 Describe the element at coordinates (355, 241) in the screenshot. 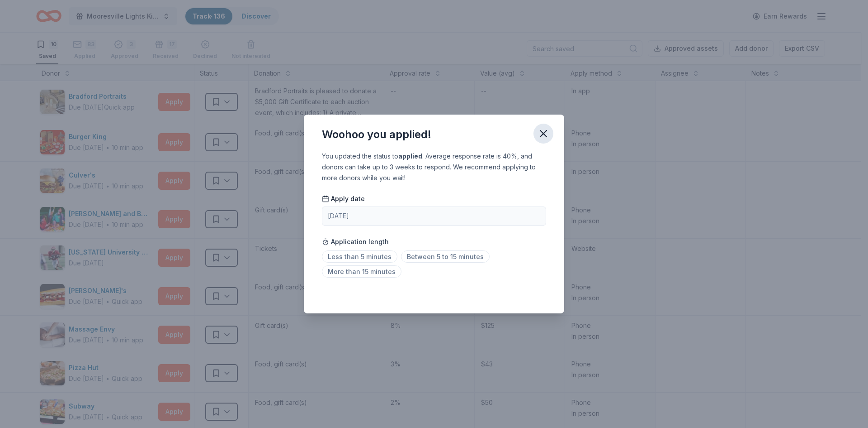

I see `span: Application length` at that location.